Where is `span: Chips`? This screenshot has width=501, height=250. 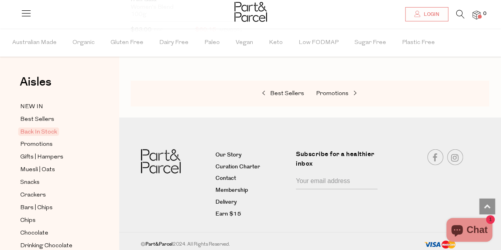 span: Chips is located at coordinates (28, 221).